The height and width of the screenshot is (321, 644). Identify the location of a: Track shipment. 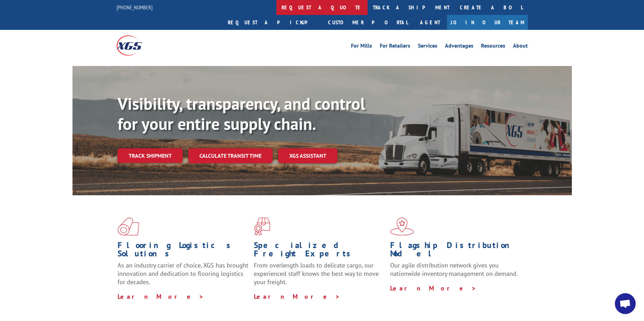
(150, 155).